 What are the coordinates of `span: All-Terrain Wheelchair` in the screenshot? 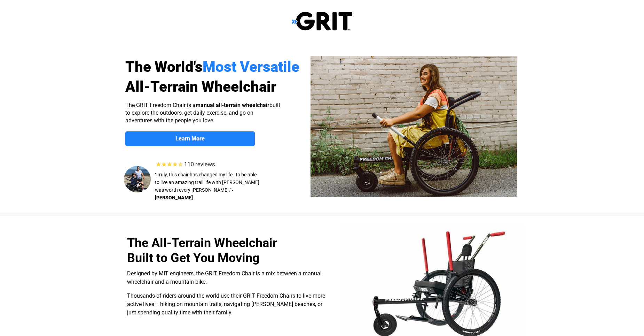 It's located at (201, 87).